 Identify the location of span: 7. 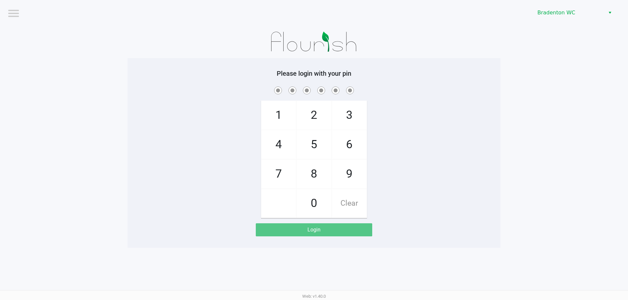
(279, 174).